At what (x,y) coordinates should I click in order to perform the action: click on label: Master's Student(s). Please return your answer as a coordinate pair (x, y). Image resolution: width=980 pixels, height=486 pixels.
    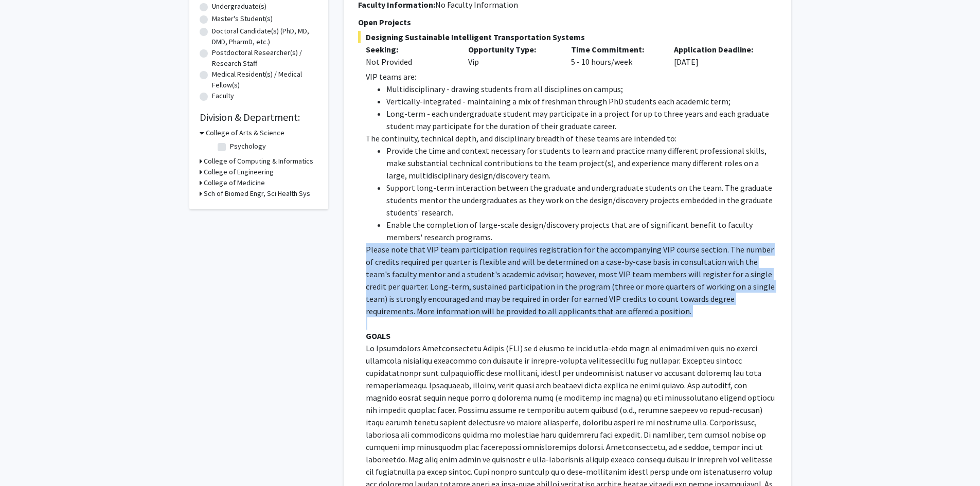
    Looking at the image, I should click on (243, 19).